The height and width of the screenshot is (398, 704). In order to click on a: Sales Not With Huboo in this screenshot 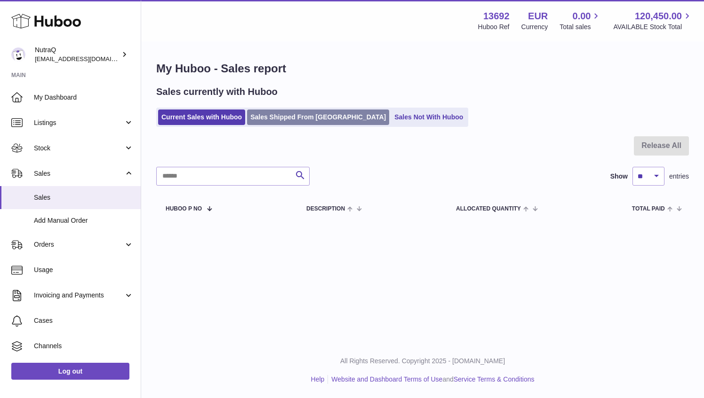, I will do `click(428, 117)`.